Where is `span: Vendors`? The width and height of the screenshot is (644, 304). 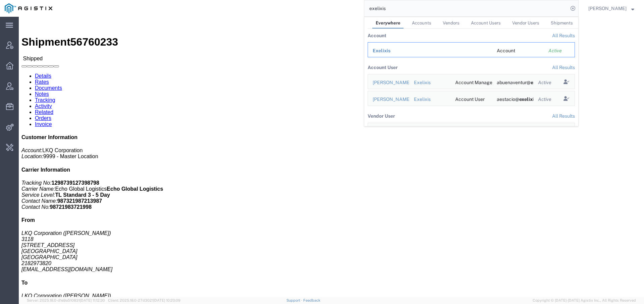
span: Vendors is located at coordinates (452, 22).